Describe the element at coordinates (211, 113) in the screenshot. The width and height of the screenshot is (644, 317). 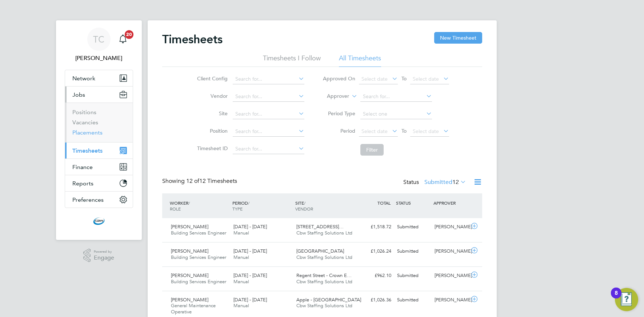
I see `label: Site` at that location.